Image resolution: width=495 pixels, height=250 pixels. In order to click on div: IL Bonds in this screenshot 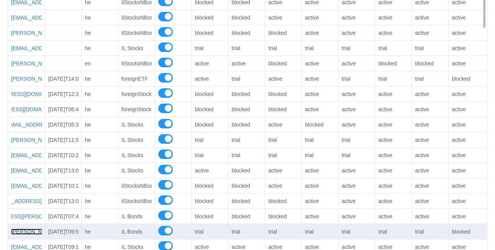, I will do `click(136, 231)`.